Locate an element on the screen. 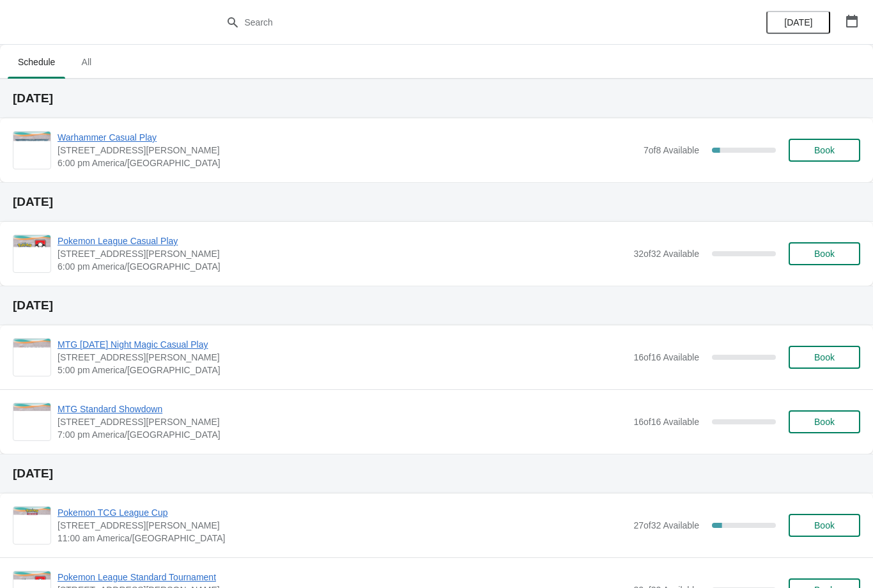 This screenshot has width=873, height=588. span: 32 of 32 Available is located at coordinates (666, 254).